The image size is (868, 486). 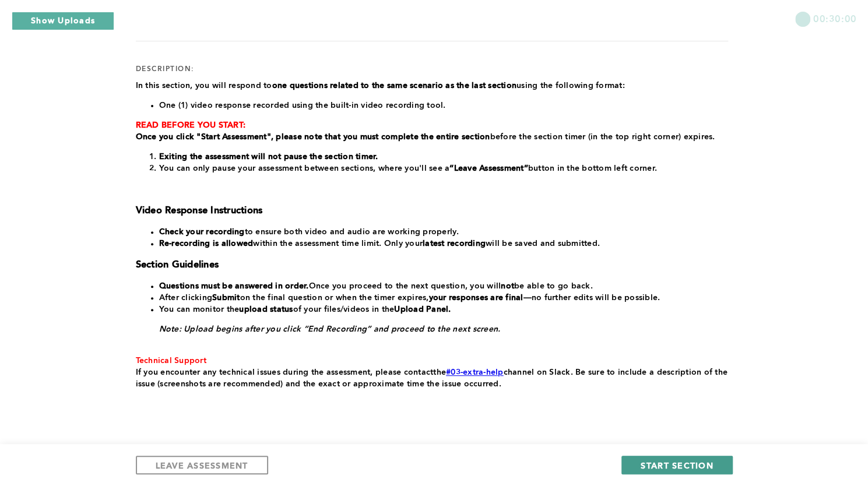 What do you see at coordinates (444, 169) in the screenshot?
I see `li: You can only pause your assessment between sections, where you'll see a button in the bottom left...` at bounding box center [444, 169].